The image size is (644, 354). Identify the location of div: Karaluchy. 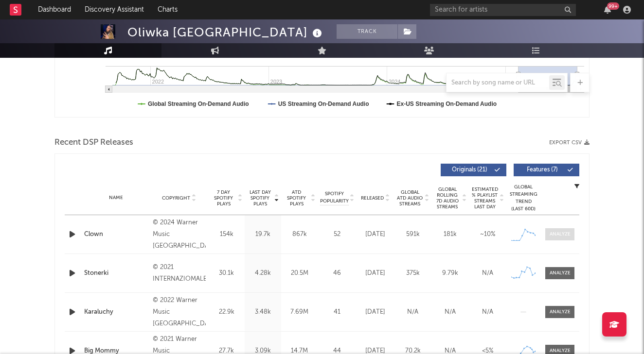
(116, 313).